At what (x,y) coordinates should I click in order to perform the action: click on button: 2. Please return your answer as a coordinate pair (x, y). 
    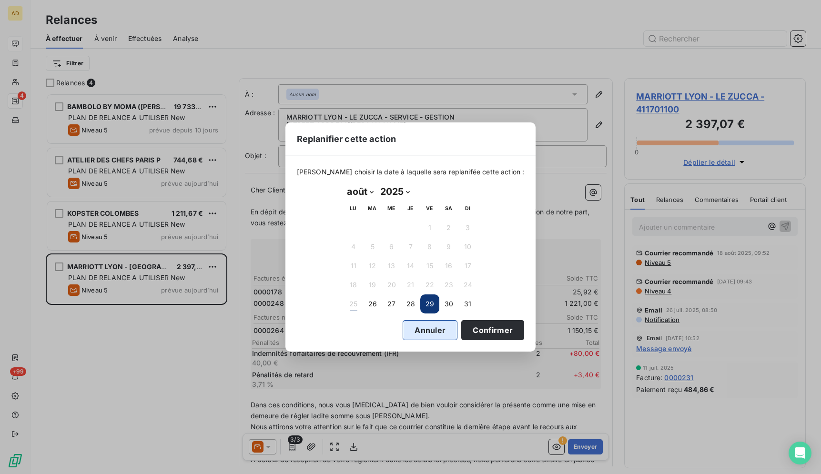
    Looking at the image, I should click on (449, 228).